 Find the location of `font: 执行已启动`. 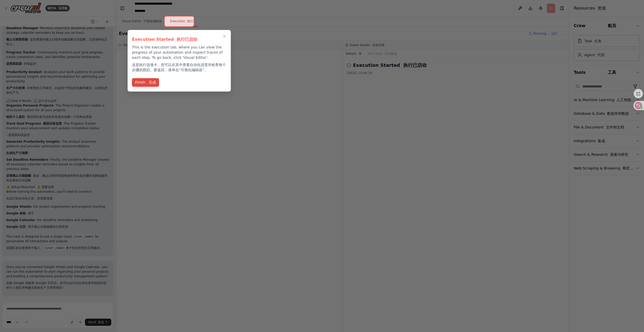

font: 执行已启动 is located at coordinates (187, 39).